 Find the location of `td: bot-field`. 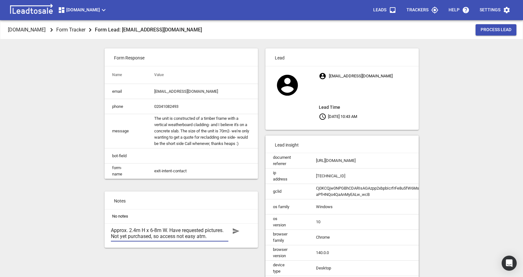

td: bot-field is located at coordinates (126, 156).